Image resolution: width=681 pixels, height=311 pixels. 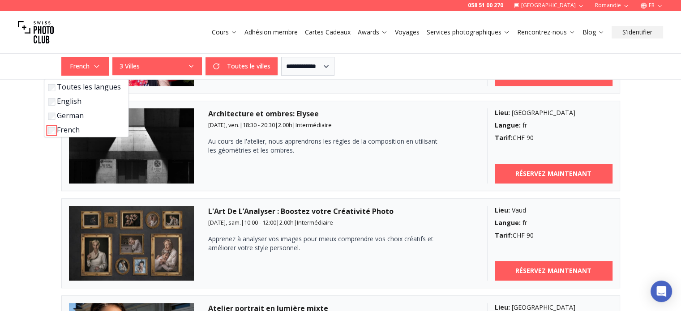 I want to click on img: Swiss photo club, so click(x=36, y=32).